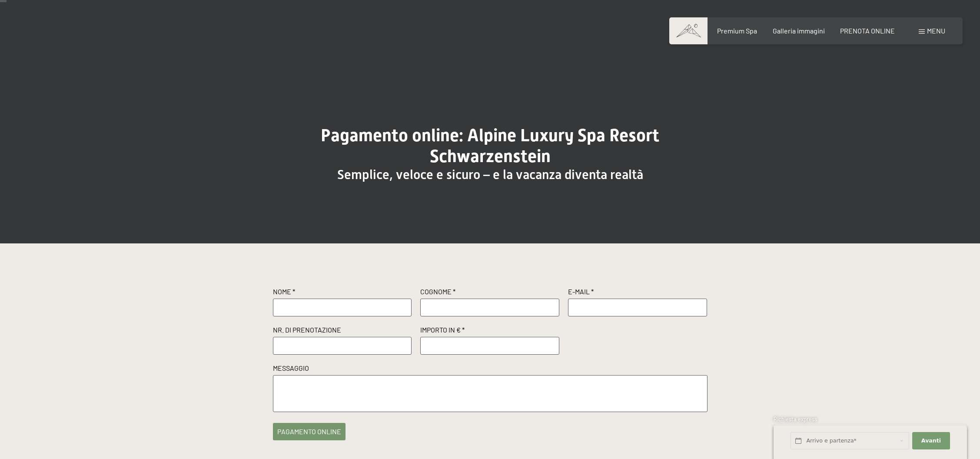 The image size is (980, 459). I want to click on span: PRENOTA ONLINE, so click(867, 30).